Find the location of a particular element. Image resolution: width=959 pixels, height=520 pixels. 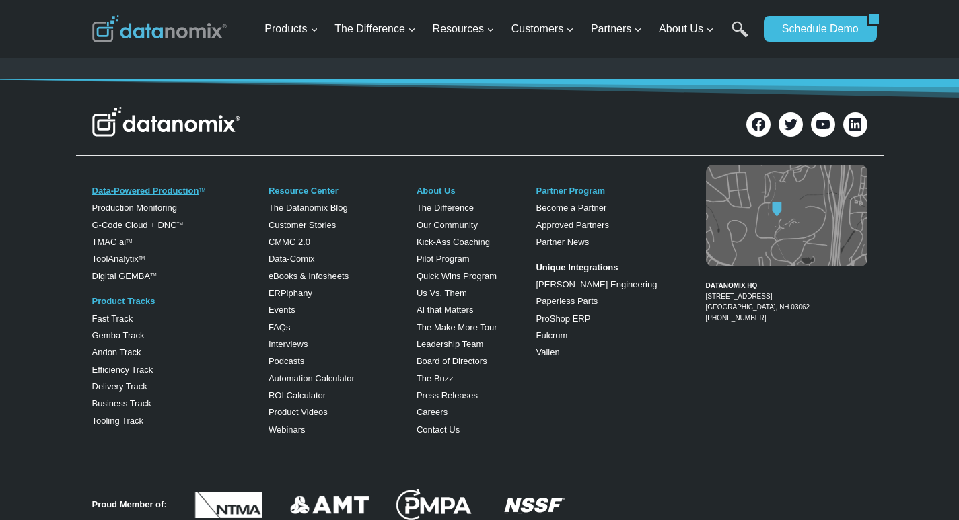

a: Automation Calculator is located at coordinates (312, 378).